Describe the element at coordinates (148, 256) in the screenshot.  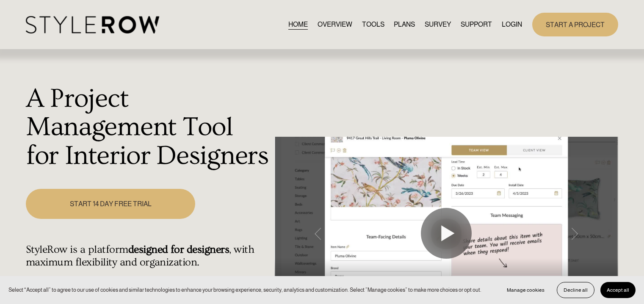
I see `h4: StyleRow is a platform , with maximum flexibility and organization.` at that location.